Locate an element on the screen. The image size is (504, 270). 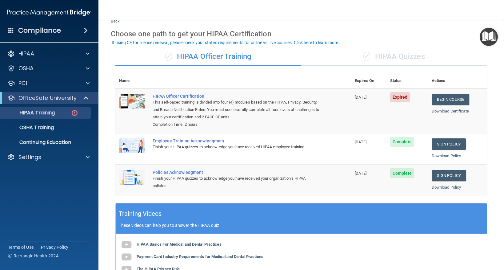
a: Download Certificate is located at coordinates (450, 111).